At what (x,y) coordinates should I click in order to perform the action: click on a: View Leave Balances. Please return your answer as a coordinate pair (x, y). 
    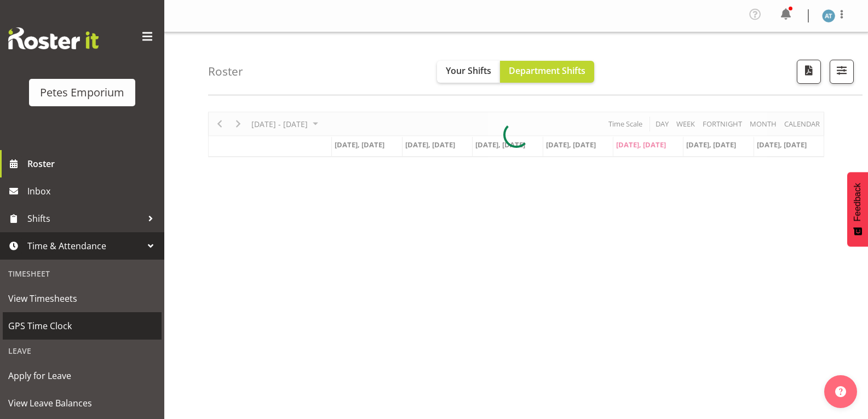
    Looking at the image, I should click on (82, 403).